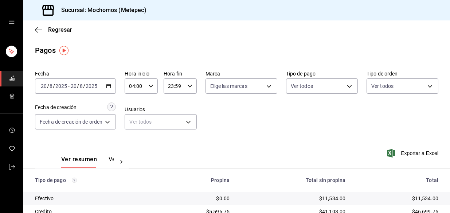 The image size is (450, 213). What do you see at coordinates (397, 180) in the screenshot?
I see `div: Total` at bounding box center [397, 180].